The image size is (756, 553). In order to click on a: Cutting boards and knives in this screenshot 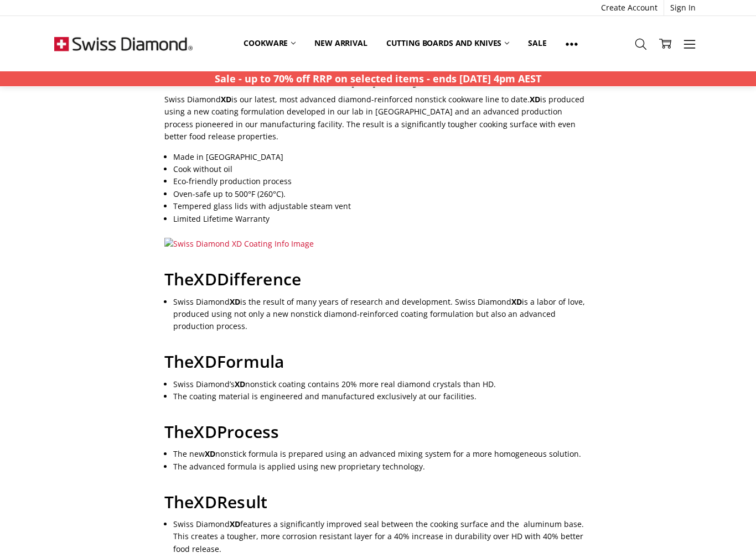, I will do `click(448, 43)`.